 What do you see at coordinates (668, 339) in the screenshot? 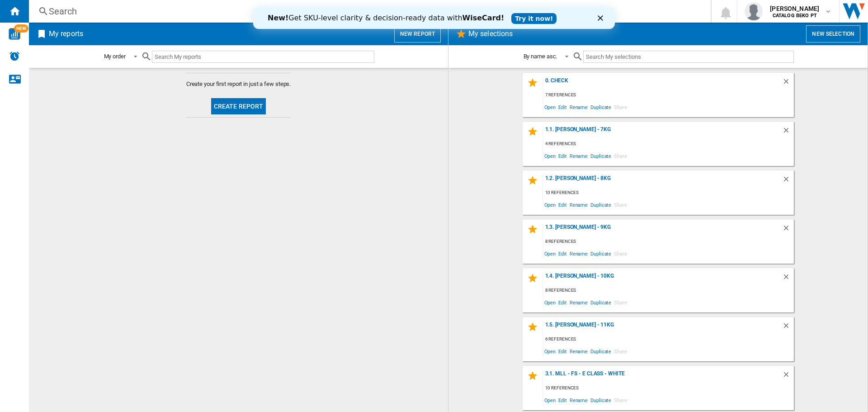
I see `div: 6 references` at bounding box center [668, 339].